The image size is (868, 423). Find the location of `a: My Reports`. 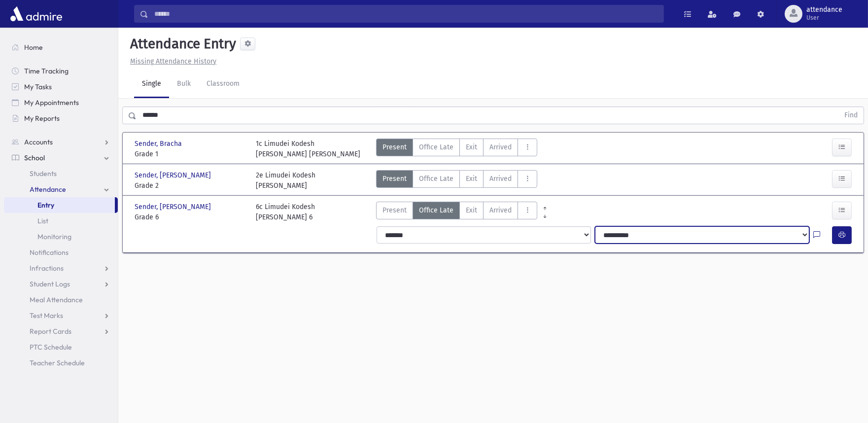

a: My Reports is located at coordinates (61, 118).